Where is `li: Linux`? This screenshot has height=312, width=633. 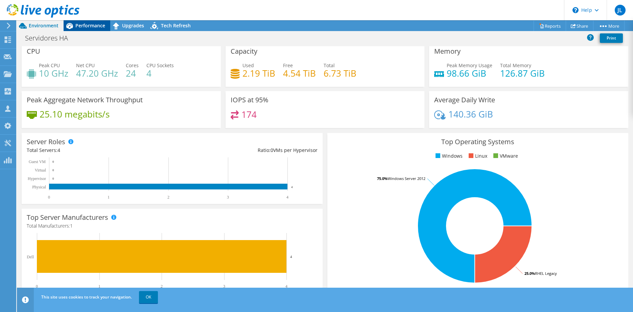 li: Linux is located at coordinates (477, 156).